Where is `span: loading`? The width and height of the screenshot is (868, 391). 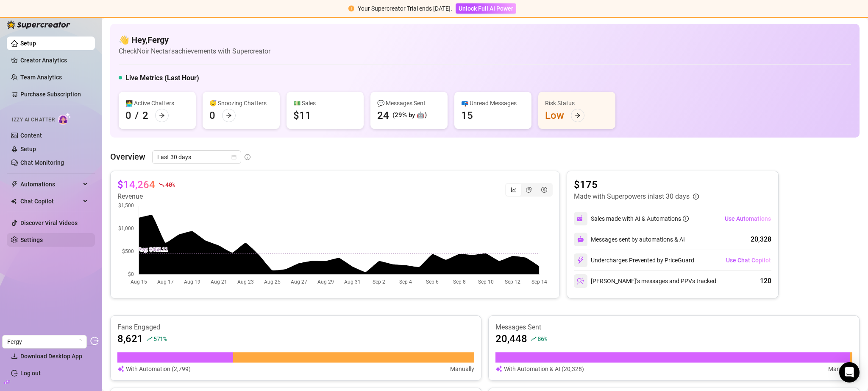 span: loading is located at coordinates (79, 341).